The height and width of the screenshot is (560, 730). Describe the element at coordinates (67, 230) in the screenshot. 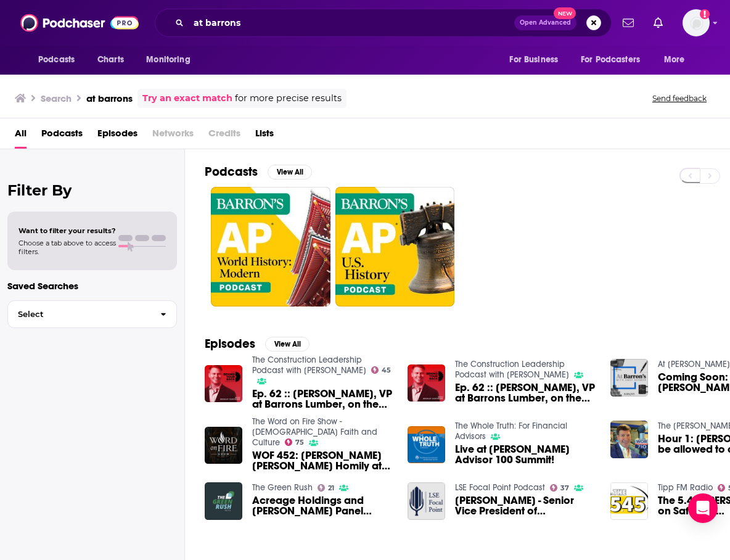

I see `span: Want to filter your results?` at that location.